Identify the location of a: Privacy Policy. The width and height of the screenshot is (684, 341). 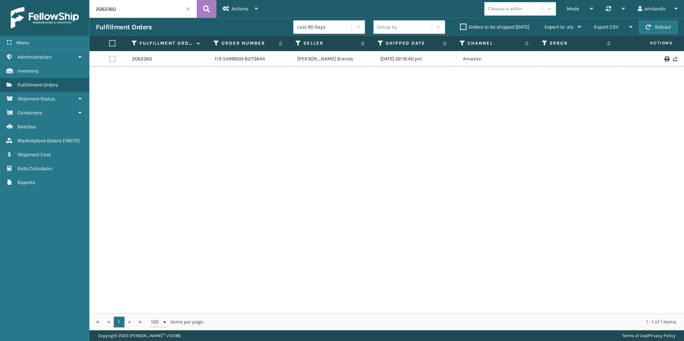
(661, 336).